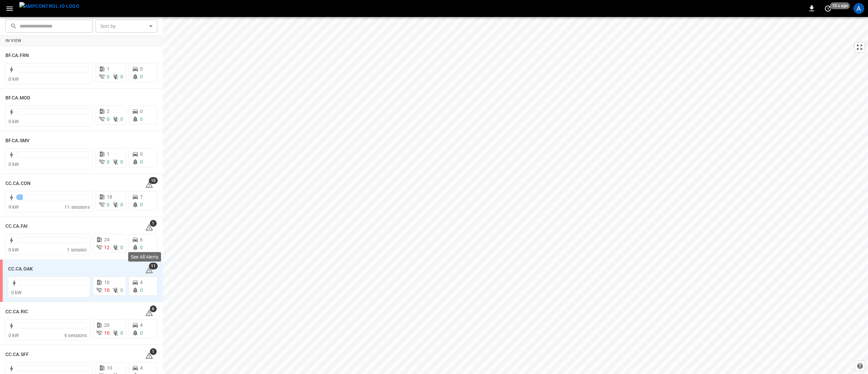  What do you see at coordinates (839, 6) in the screenshot?
I see `span: 10 s ago` at bounding box center [839, 6].